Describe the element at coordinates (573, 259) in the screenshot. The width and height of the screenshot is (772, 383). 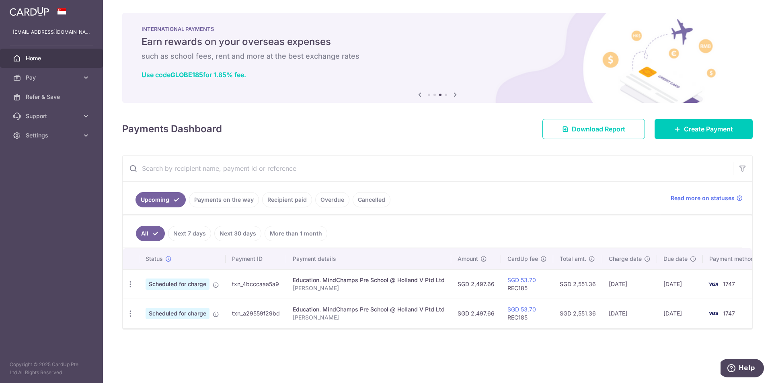
I see `span: Total amt.` at that location.